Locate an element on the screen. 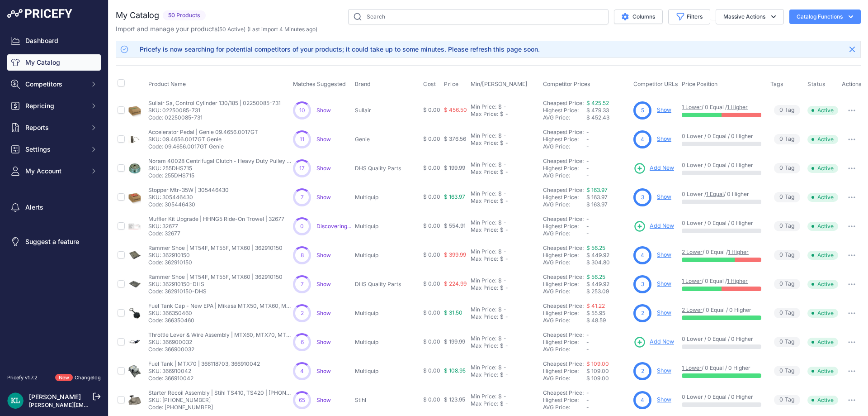 This screenshot has width=868, height=416. span: Reports is located at coordinates (55, 127).